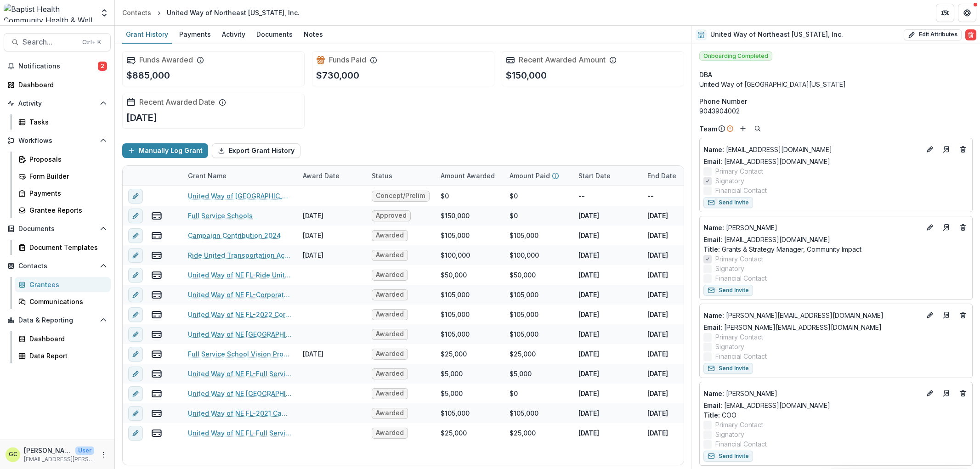  I want to click on div: Tasks, so click(66, 122).